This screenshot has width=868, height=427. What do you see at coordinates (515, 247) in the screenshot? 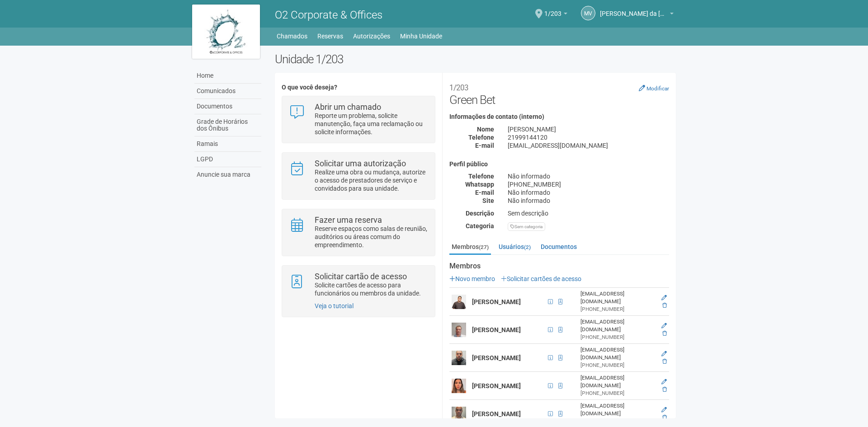
I see `a: Usuários(2)` at bounding box center [515, 247].